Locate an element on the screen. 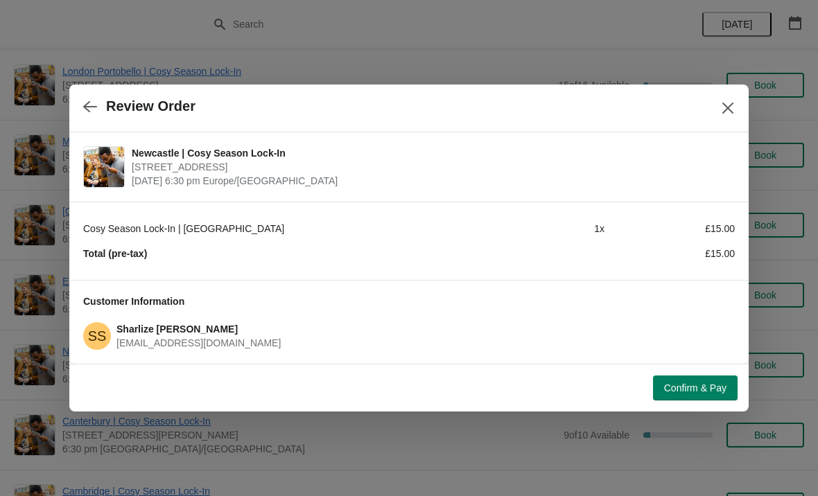 This screenshot has height=496, width=818. text: SS is located at coordinates (97, 336).